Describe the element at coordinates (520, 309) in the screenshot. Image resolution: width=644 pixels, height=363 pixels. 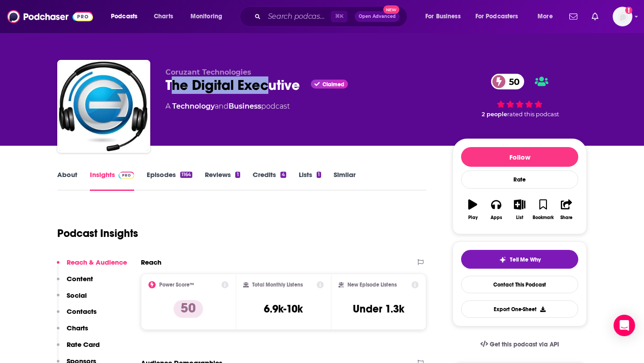
I see `button: Export One-Sheet` at that location.